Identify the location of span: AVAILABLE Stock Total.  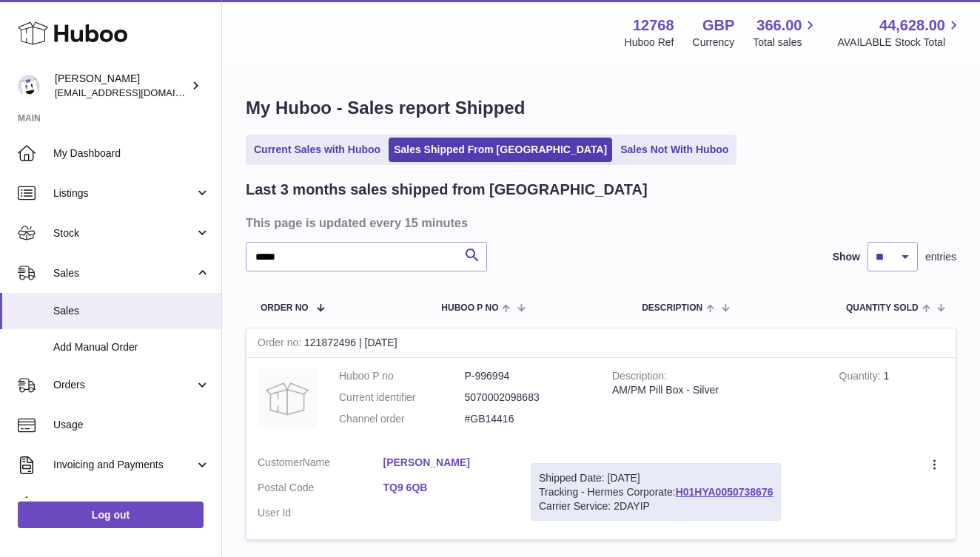
(900, 42).